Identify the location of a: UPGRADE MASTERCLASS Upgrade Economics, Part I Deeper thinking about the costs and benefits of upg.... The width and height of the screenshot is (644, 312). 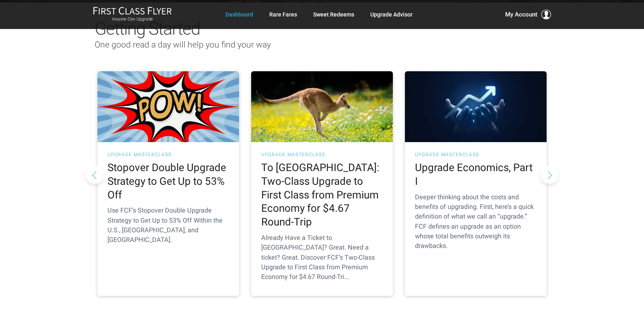
(476, 184).